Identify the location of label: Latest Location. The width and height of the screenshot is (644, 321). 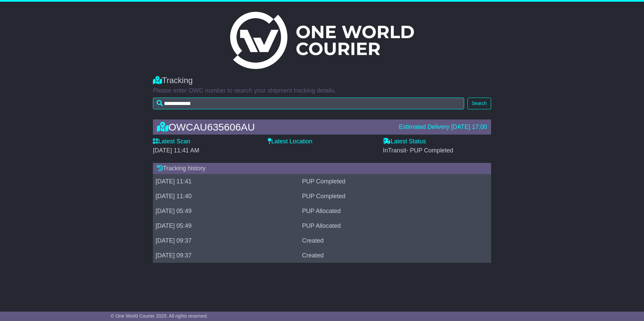
(290, 142).